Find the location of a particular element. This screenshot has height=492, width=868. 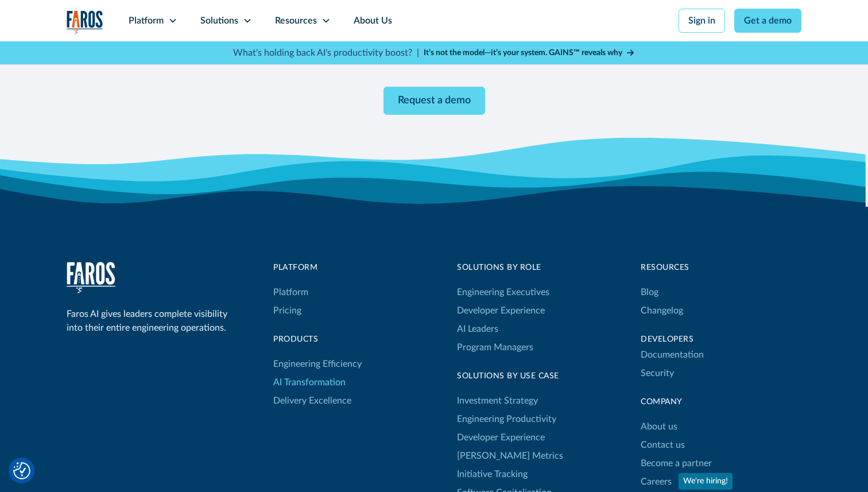

a: Investment Strategy is located at coordinates (497, 400).